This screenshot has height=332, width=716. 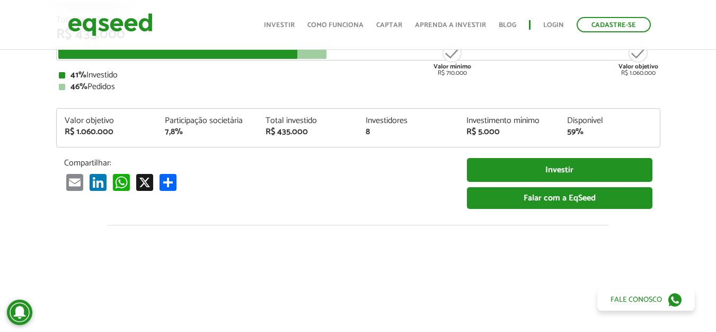 What do you see at coordinates (507, 25) in the screenshot?
I see `a: Blog` at bounding box center [507, 25].